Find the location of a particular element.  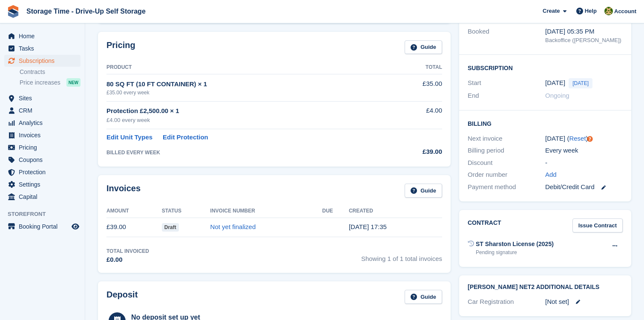

div: NEW is located at coordinates (73, 82).